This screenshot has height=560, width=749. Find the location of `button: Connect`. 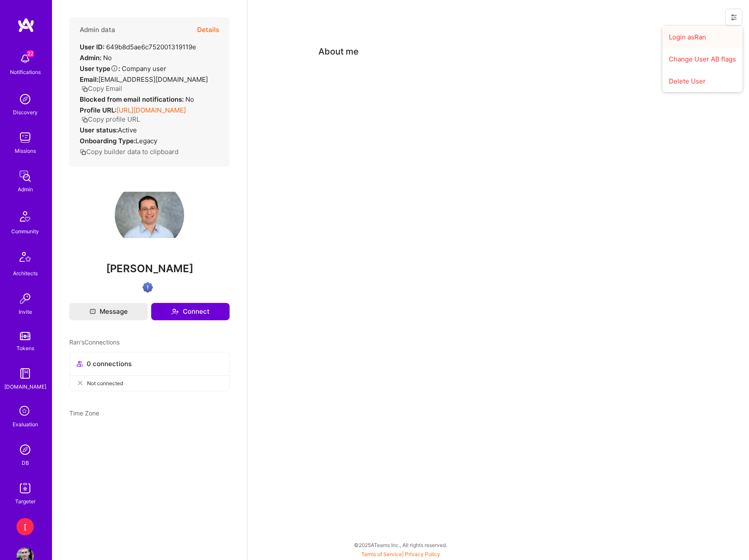

button: Connect is located at coordinates (190, 312).